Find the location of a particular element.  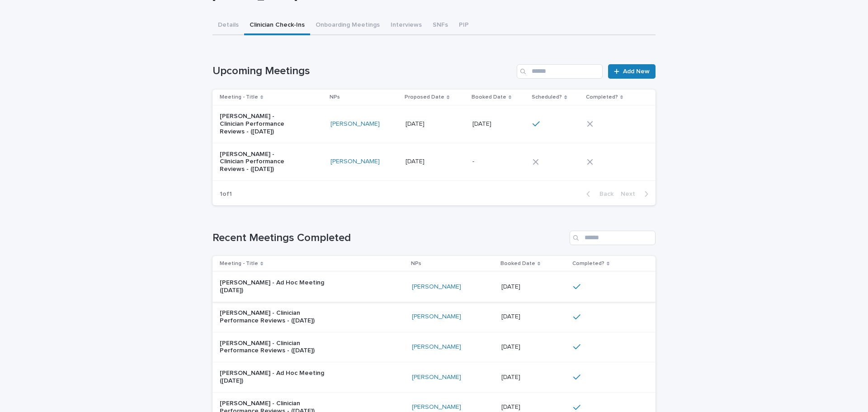

h1: Recent Meetings Completed is located at coordinates (389, 238).